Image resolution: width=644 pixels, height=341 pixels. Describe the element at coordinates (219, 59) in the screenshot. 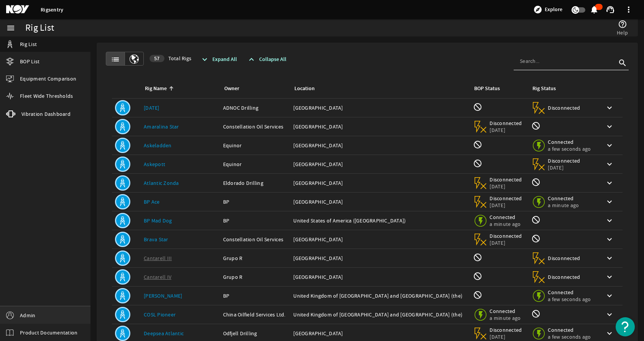

I see `button: Expand All` at that location.